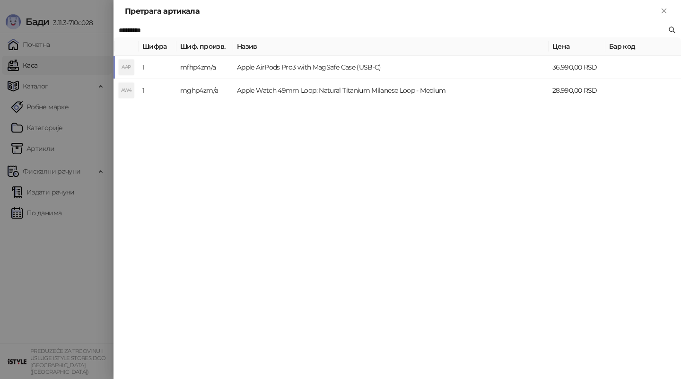 This screenshot has height=379, width=681. I want to click on th: Шиф. произв., so click(205, 46).